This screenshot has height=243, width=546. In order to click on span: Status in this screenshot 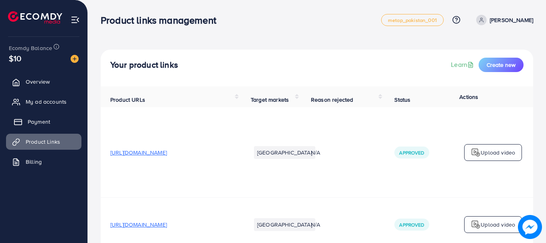, I will do `click(402, 100)`.